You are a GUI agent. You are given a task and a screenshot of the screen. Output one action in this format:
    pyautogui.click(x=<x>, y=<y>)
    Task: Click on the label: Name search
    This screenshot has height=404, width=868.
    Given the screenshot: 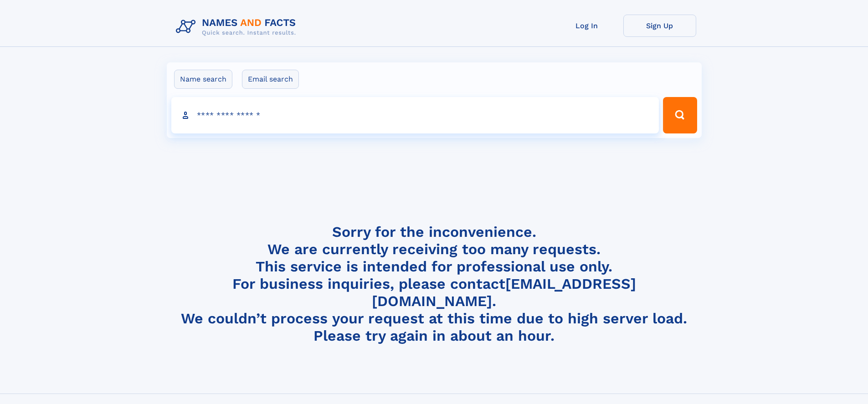 What is the action you would take?
    pyautogui.click(x=203, y=79)
    